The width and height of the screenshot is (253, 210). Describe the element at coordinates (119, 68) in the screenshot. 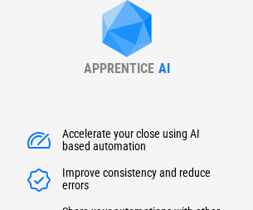

I see `div: APPRENTICE` at that location.